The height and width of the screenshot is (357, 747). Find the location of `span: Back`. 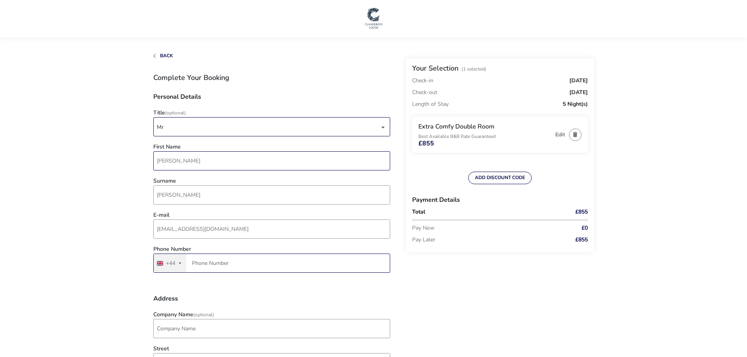

span: Back is located at coordinates (166, 56).